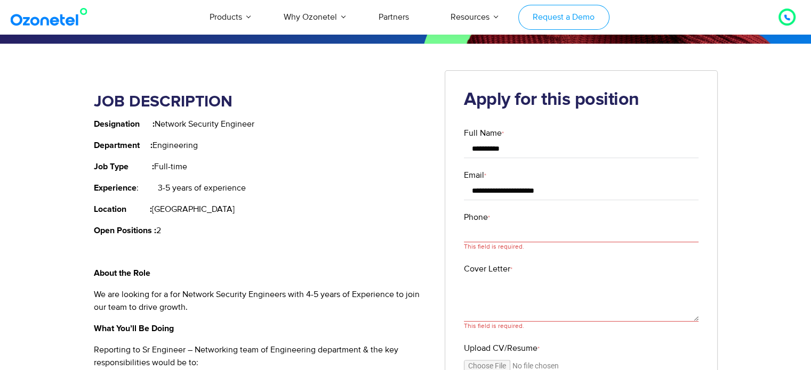  What do you see at coordinates (123, 209) in the screenshot?
I see `strong: Location :` at bounding box center [123, 209].